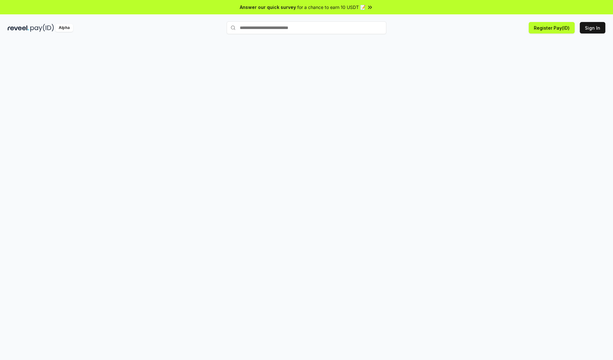  What do you see at coordinates (18, 28) in the screenshot?
I see `img: reveel_dark` at bounding box center [18, 28].